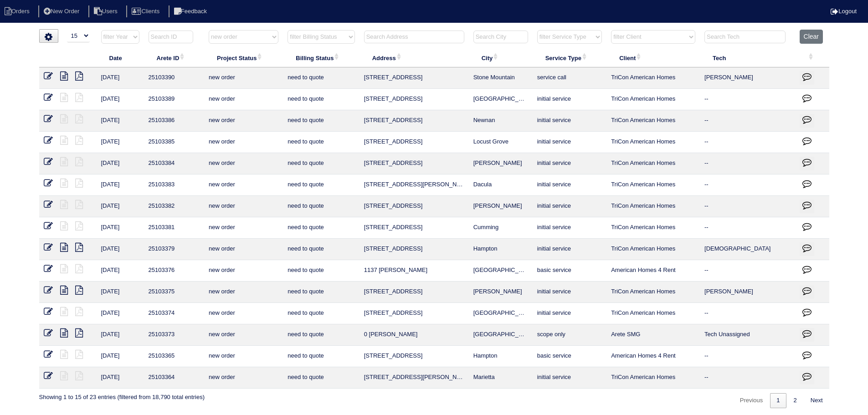 The height and width of the screenshot is (415, 868). What do you see at coordinates (414, 58) in the screenshot?
I see `th: Address: activate to sort column ascending` at bounding box center [414, 58].